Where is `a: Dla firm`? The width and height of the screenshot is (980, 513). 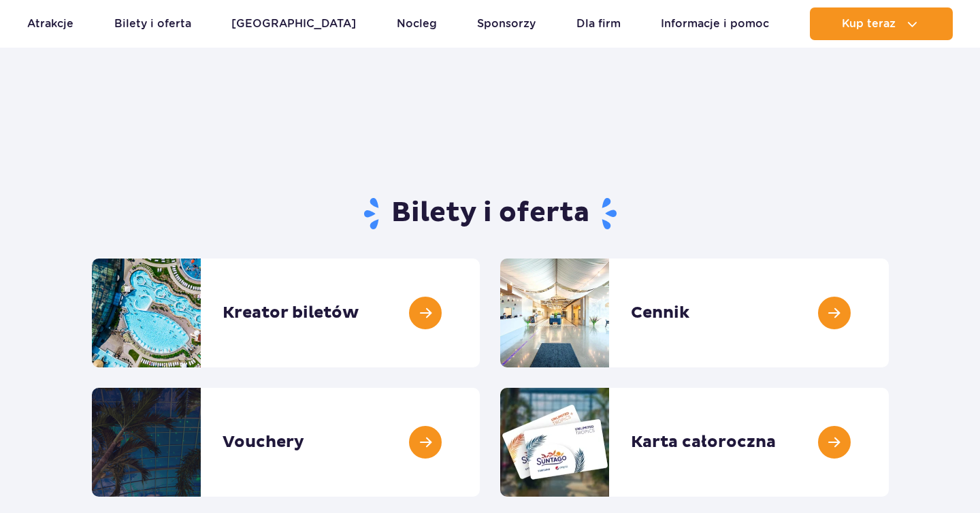
a: Dla firm is located at coordinates (598, 24).